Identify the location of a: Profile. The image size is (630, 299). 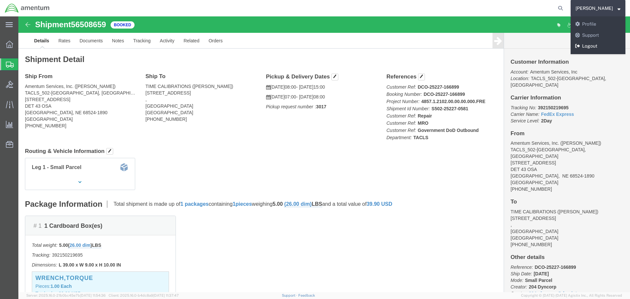
(597, 24).